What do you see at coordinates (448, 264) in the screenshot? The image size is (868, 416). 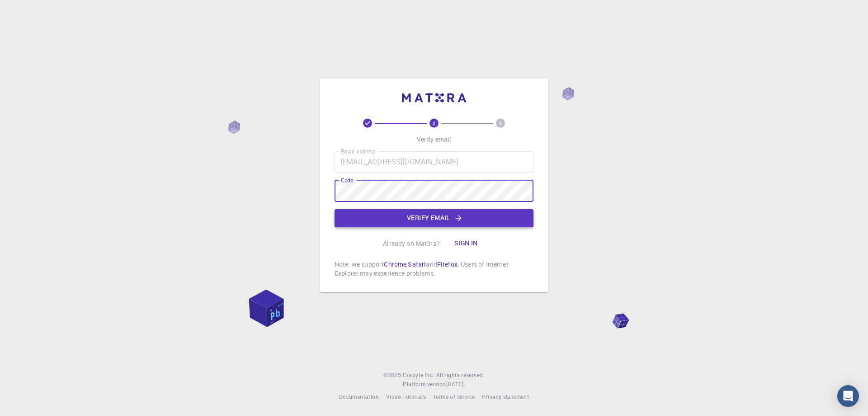 I see `a: Firefox` at bounding box center [448, 264].